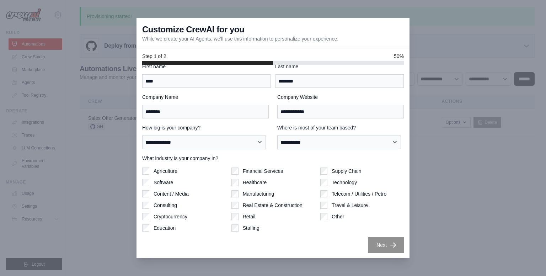 This screenshot has height=276, width=546. Describe the element at coordinates (349, 205) in the screenshot. I see `label: Travel & Leisure` at that location.